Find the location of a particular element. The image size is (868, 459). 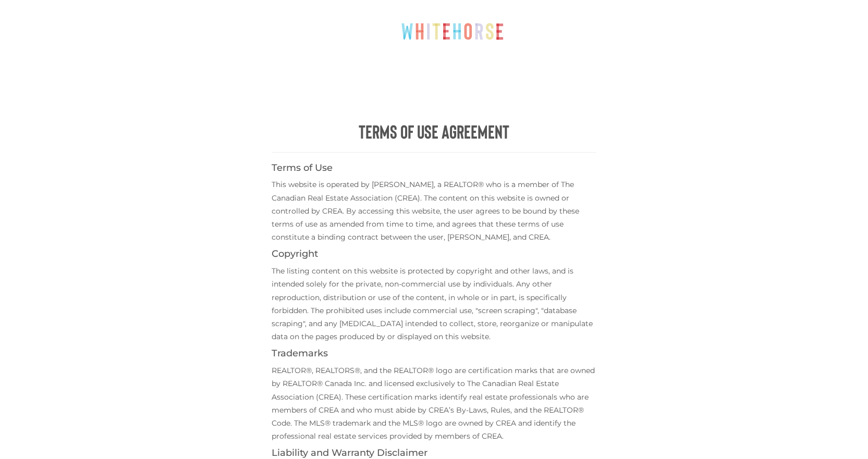

p: The listing content on this website is protected by copyright and other laws, and is intended sol... is located at coordinates (434, 304).